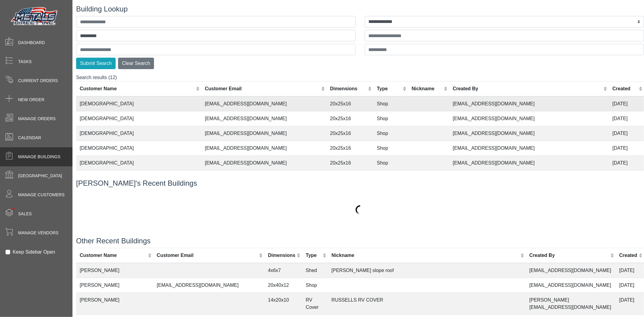  What do you see at coordinates (315, 303) in the screenshot?
I see `td: RV Cover` at bounding box center [315, 303].